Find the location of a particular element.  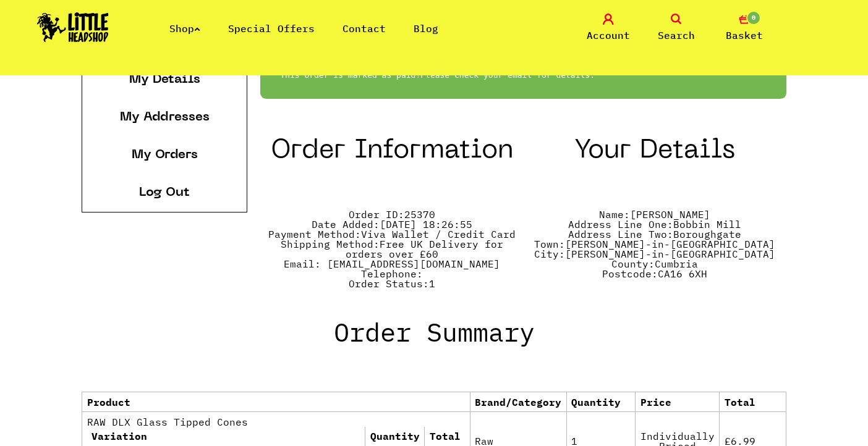

h2: Your Details is located at coordinates (654, 158).